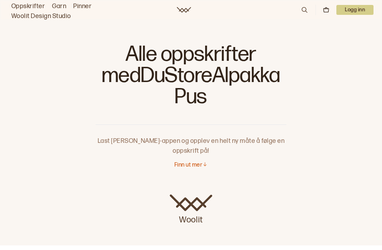 The image size is (382, 250). What do you see at coordinates (82, 6) in the screenshot?
I see `a: Pinner` at bounding box center [82, 6].